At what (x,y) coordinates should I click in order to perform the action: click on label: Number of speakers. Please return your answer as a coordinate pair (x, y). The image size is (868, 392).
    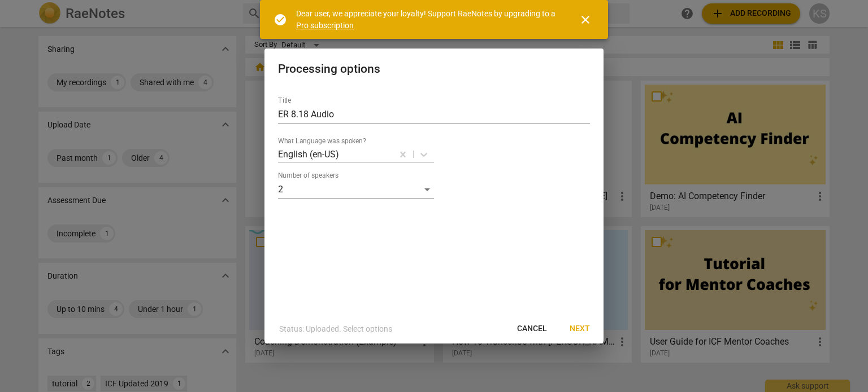
    Looking at the image, I should click on (308, 176).